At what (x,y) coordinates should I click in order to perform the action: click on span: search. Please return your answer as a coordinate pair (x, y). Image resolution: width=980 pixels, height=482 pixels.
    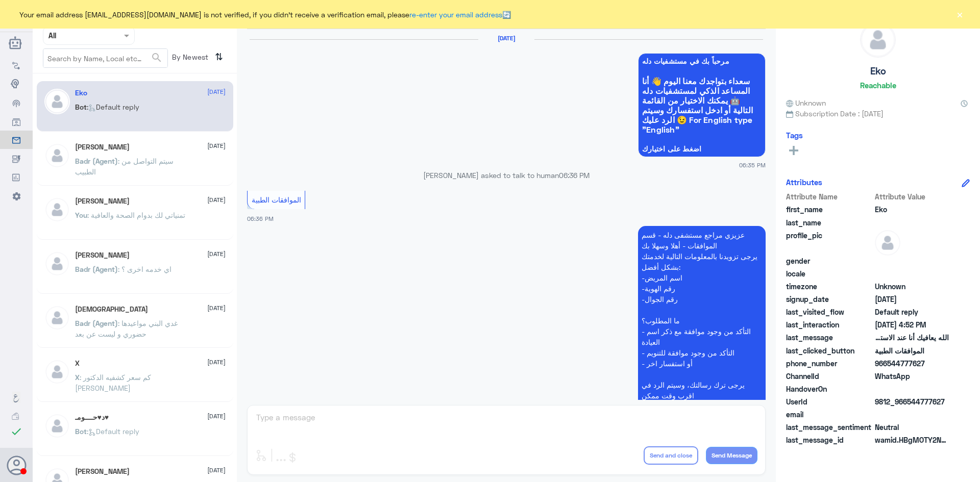
    Looking at the image, I should click on (157, 57).